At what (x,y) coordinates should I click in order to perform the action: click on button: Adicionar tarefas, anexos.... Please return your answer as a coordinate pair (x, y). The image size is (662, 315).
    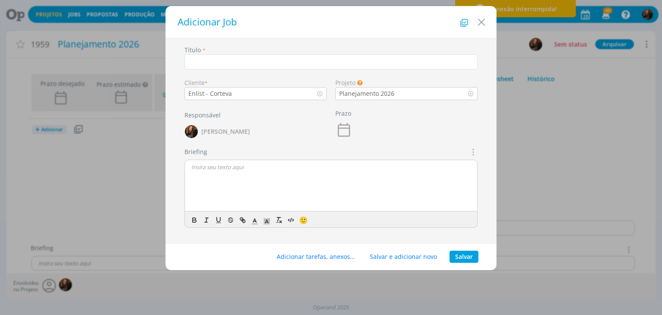
    Looking at the image, I should click on (316, 257).